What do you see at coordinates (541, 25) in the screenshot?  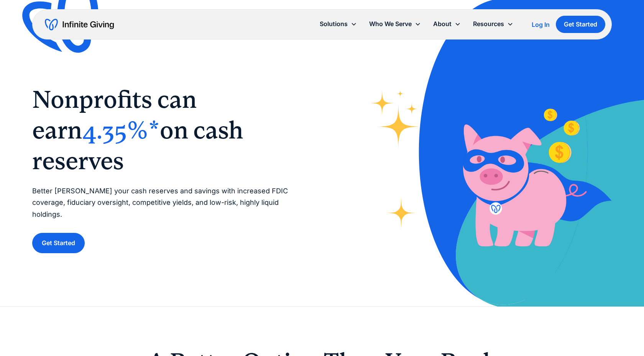 I see `div: Log In` at bounding box center [541, 25].